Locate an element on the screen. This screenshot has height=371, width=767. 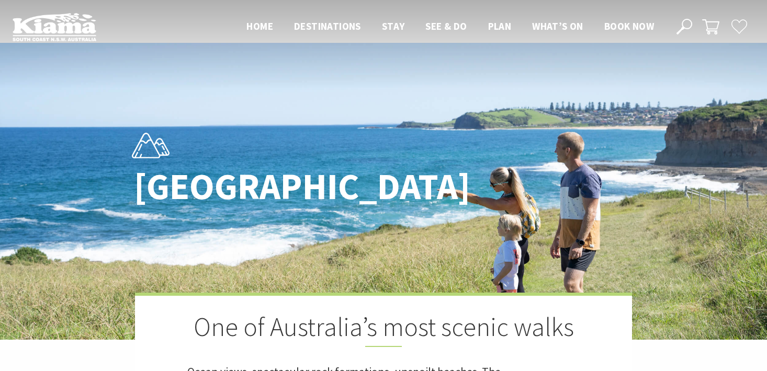
span: Plan is located at coordinates (500, 26).